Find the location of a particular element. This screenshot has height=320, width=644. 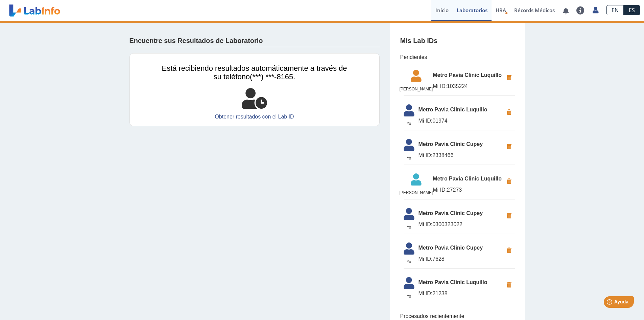

span: 2338466 is located at coordinates (460, 155).